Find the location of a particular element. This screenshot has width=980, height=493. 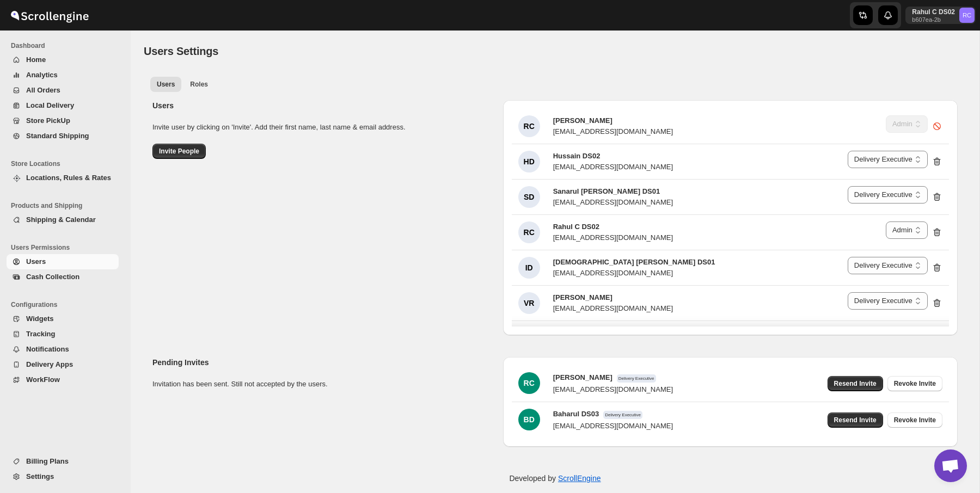

p: b607ea-2b is located at coordinates (933, 20).